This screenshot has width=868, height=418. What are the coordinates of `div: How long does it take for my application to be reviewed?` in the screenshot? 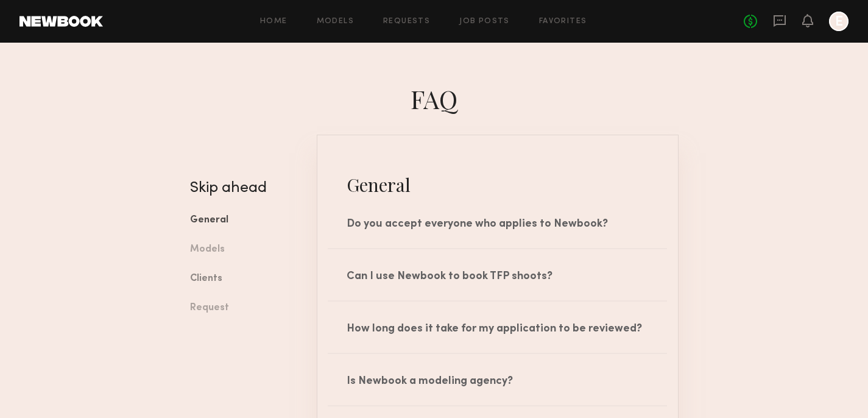 It's located at (498, 328).